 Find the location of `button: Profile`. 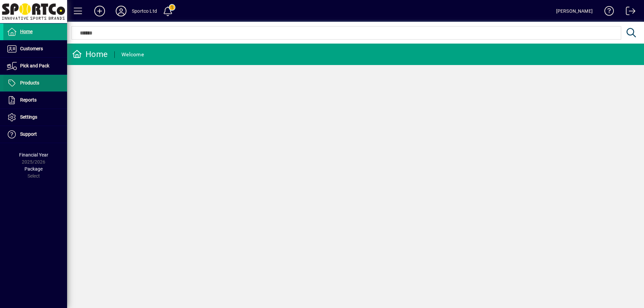

button: Profile is located at coordinates (121, 11).